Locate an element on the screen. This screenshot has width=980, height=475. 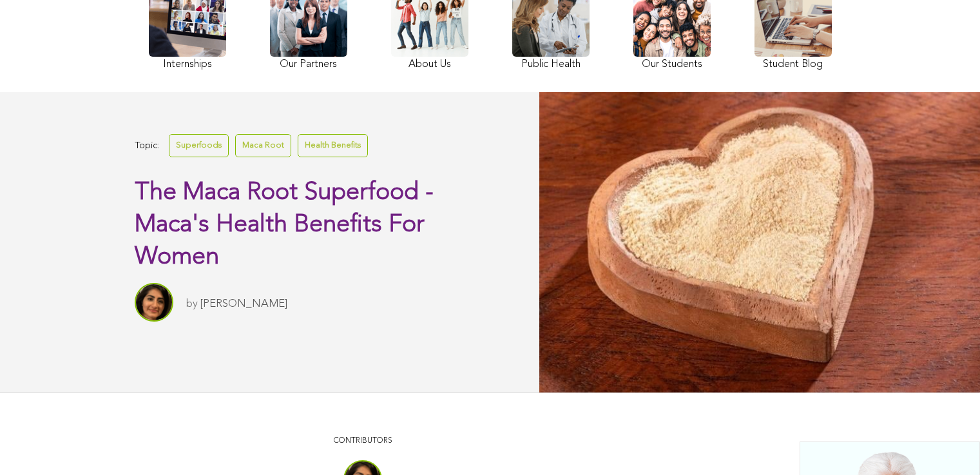
span: by is located at coordinates (192, 303).